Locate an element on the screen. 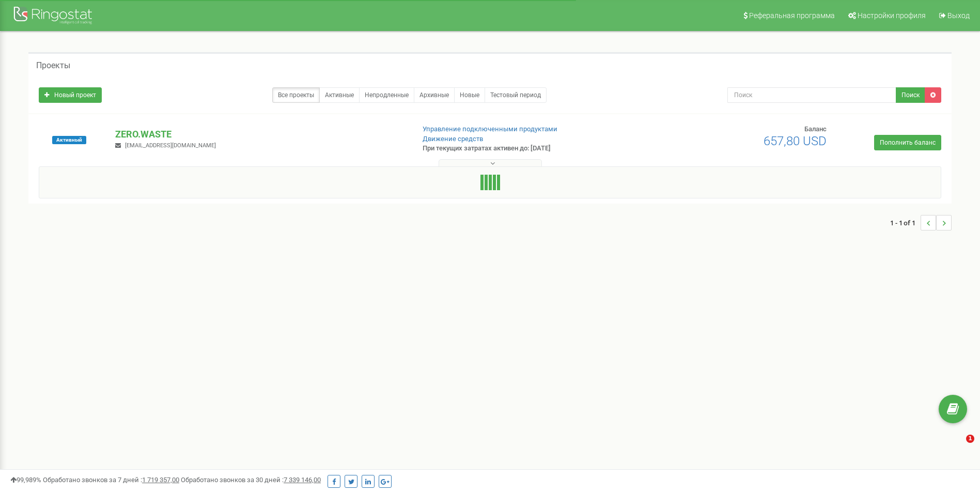  span: 1 - 1 of 1 is located at coordinates (905, 223).